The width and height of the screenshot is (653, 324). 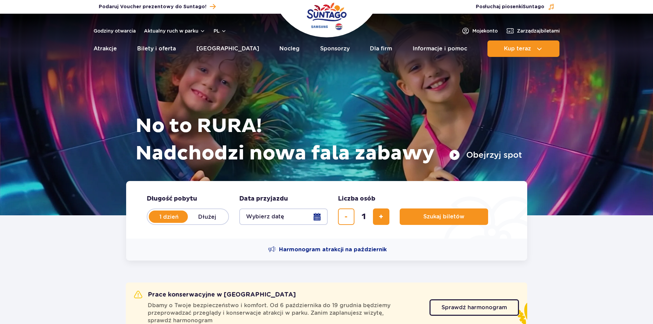 I want to click on a: Godziny otwarcia, so click(x=115, y=31).